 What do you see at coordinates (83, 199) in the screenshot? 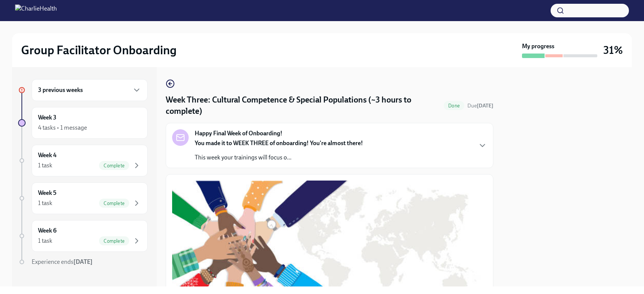
I see `a: Week 51 taskComplete` at bounding box center [83, 199].